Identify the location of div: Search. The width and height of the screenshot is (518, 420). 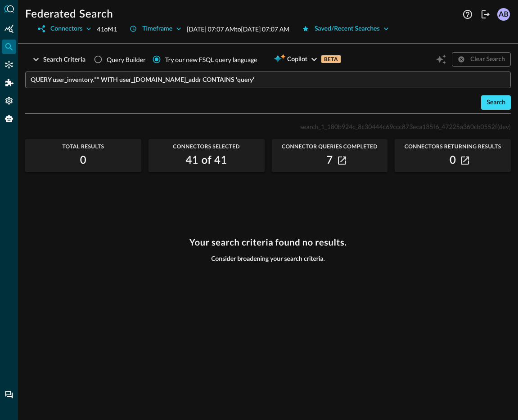
(496, 102).